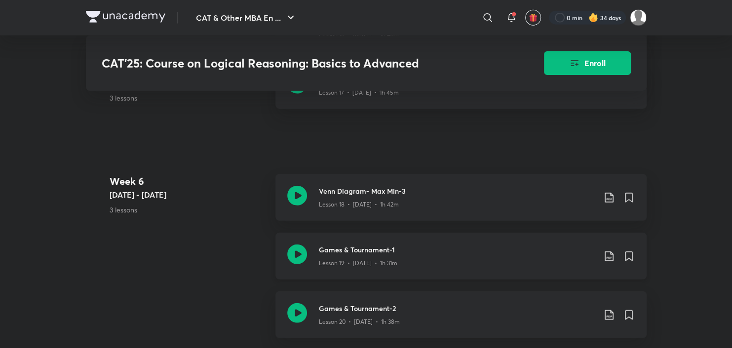 This screenshot has width=732, height=348. Describe the element at coordinates (125, 18) in the screenshot. I see `a: Company Logo` at that location.